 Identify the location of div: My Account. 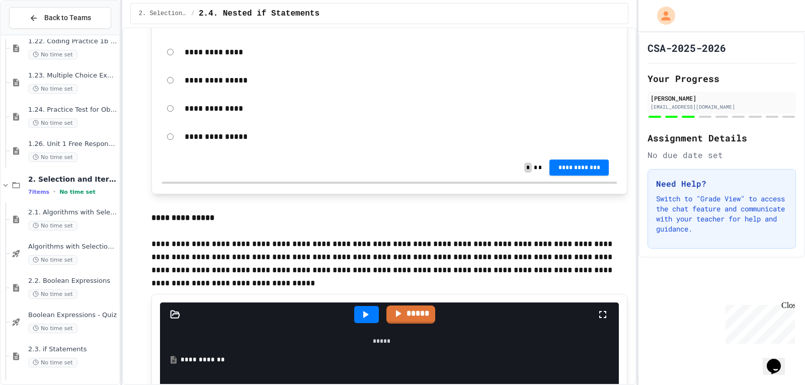
(662, 16).